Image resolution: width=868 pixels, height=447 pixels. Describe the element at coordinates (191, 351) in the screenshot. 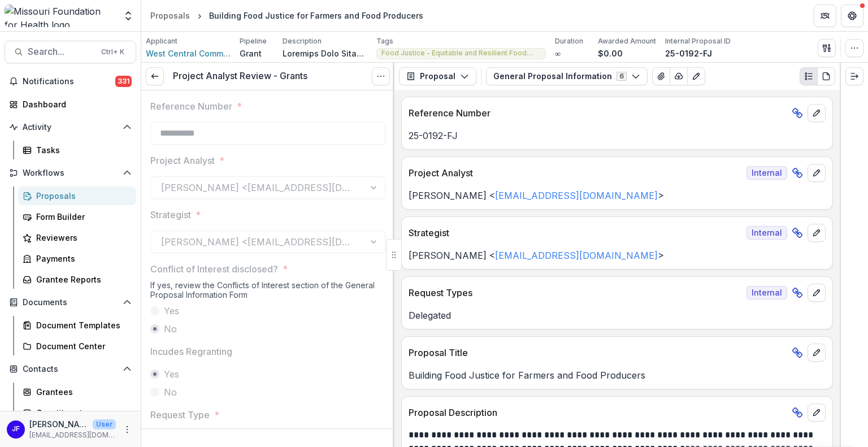

I see `p: Incudes Regranting` at that location.